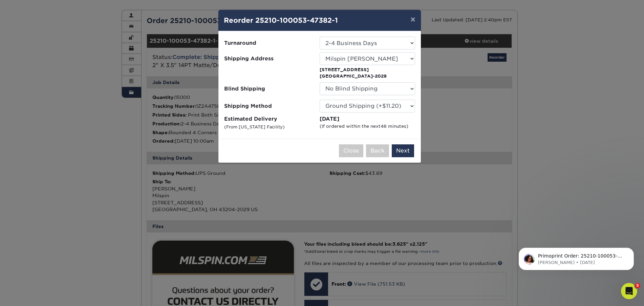  I want to click on div: message notification from Avery, 31w ago. Primoprint Order: 25210-100053-47382 Good morning Scott..., so click(68, 54).